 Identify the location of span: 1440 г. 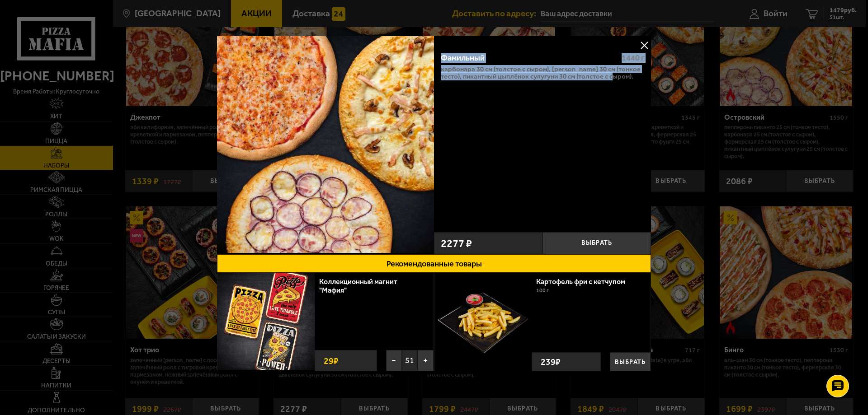
(633, 58).